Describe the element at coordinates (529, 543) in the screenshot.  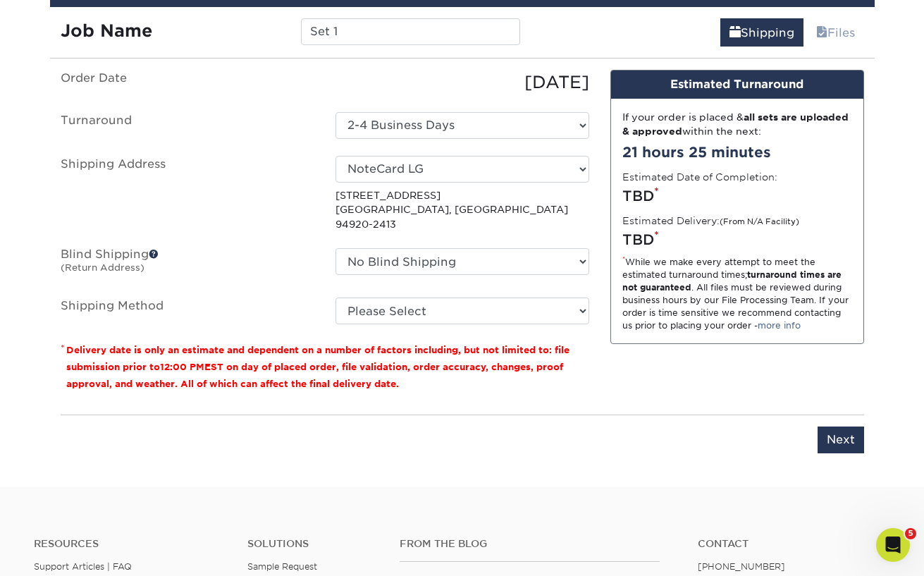
I see `h4: From the Blog` at that location.